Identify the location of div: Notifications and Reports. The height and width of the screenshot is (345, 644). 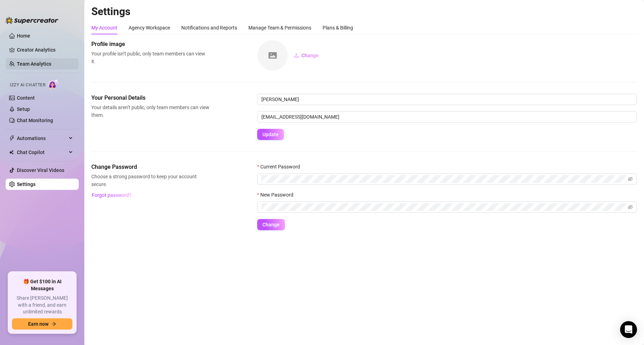
(209, 28).